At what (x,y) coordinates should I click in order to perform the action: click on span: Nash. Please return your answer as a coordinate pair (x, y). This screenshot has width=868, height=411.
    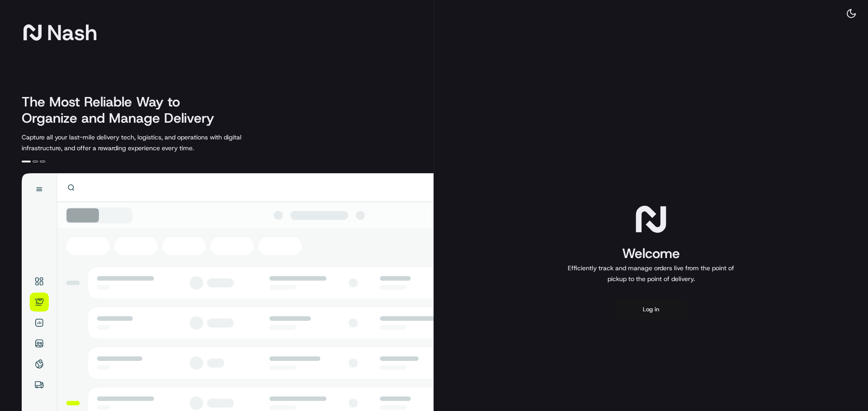
    Looking at the image, I should click on (72, 33).